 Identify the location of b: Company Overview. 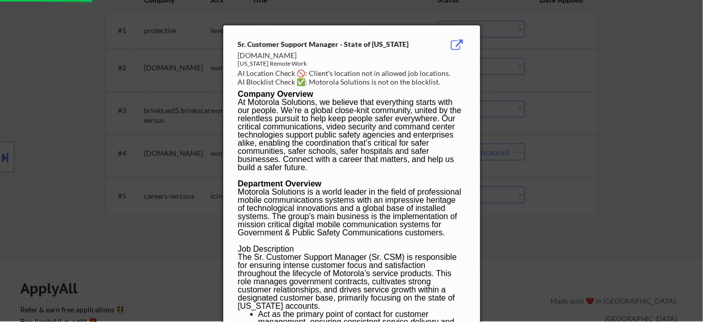
(276, 94).